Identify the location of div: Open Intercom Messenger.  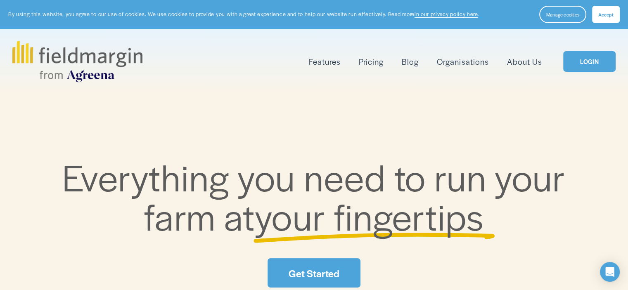
(610, 272).